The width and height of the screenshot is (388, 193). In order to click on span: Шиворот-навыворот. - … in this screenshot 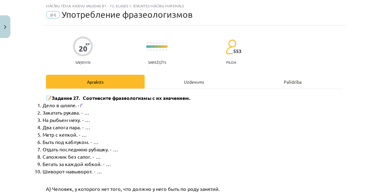, I will do `click(72, 171)`.